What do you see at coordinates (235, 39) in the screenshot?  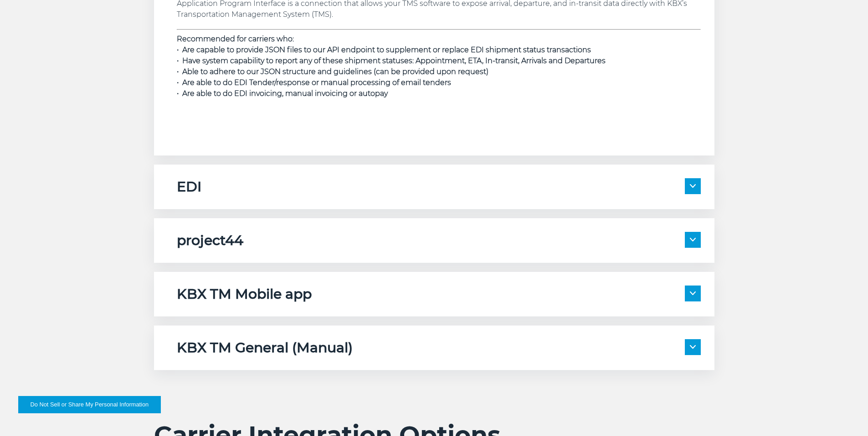 I see `strong: Recommended for carriers who:` at bounding box center [235, 39].